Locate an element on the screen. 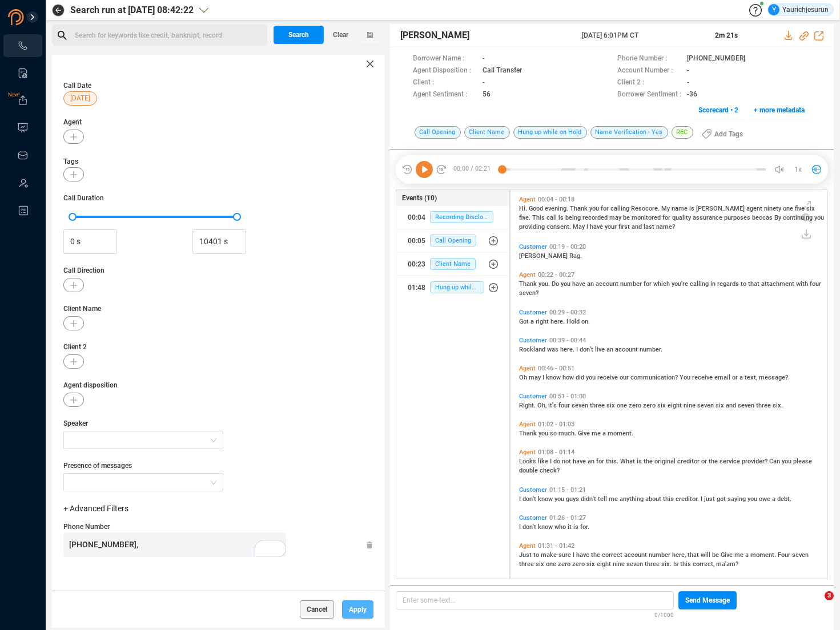 This screenshot has height=630, width=840. span: just is located at coordinates (710, 499).